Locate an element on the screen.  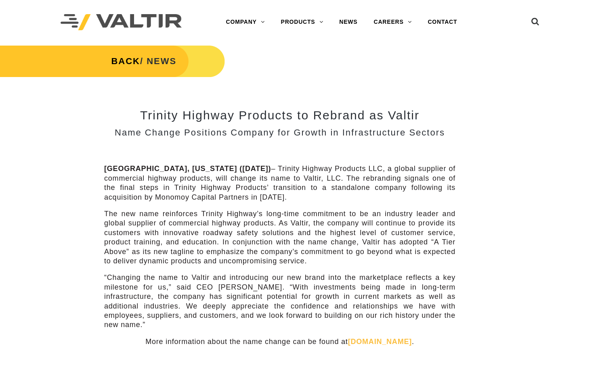
p: More information about the name change can be found at . is located at coordinates (280, 342).